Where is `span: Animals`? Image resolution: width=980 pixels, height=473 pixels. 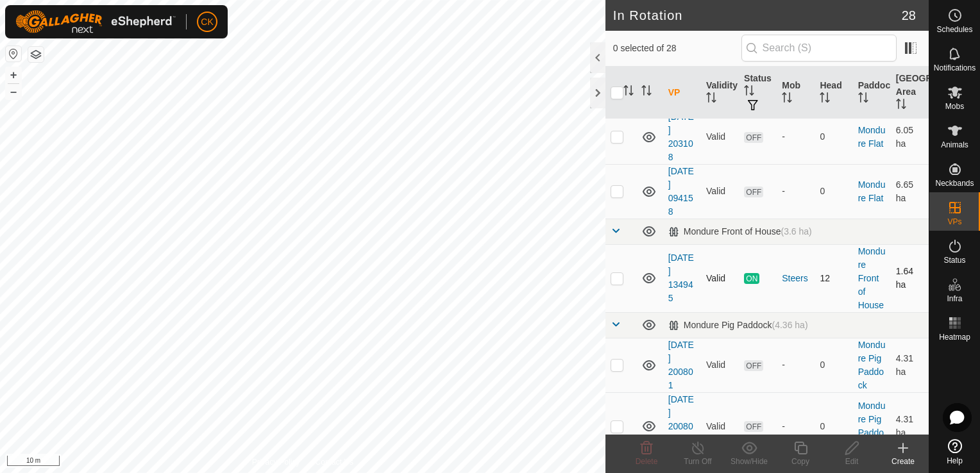
span: Animals is located at coordinates (954, 145).